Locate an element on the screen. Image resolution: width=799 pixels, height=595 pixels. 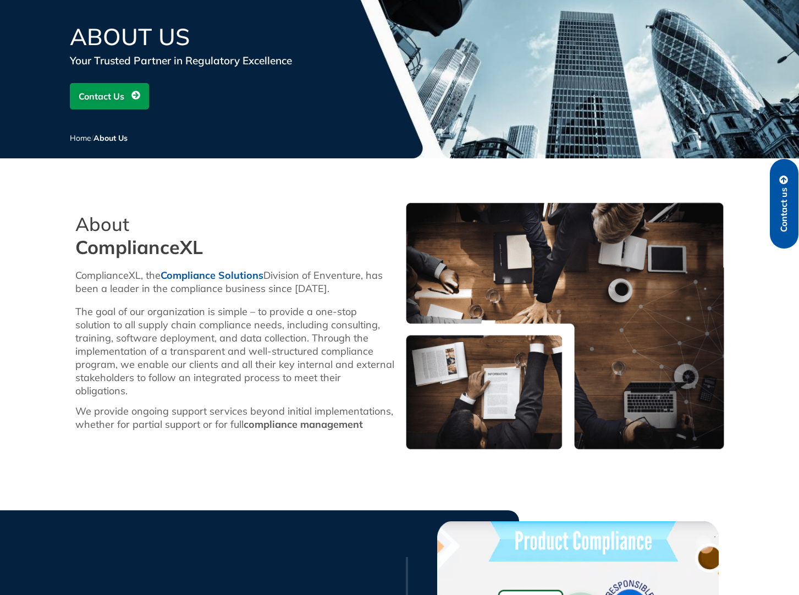
strong: compliance management is located at coordinates (303, 424).